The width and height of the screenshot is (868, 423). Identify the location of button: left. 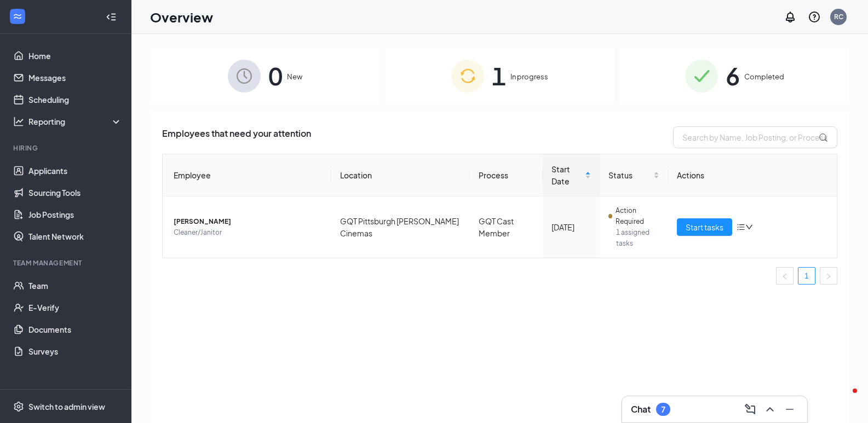
(785, 276).